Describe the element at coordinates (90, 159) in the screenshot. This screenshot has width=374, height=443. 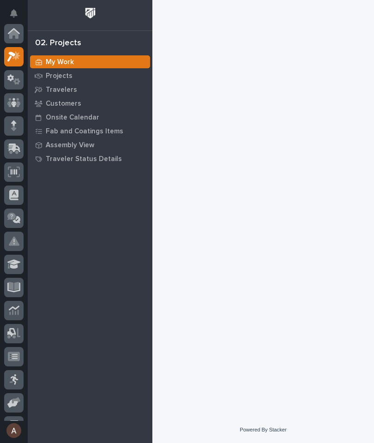
I see `a: Traveler Status Details` at that location.